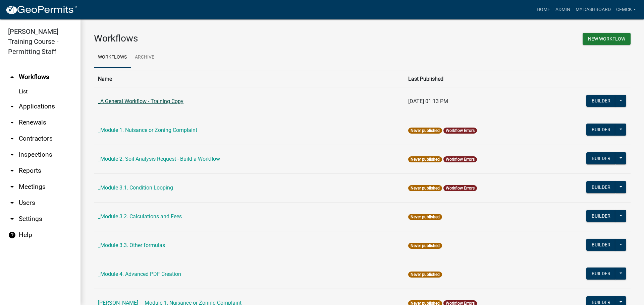 This screenshot has height=305, width=644. Describe the element at coordinates (249, 79) in the screenshot. I see `th: Name` at that location.